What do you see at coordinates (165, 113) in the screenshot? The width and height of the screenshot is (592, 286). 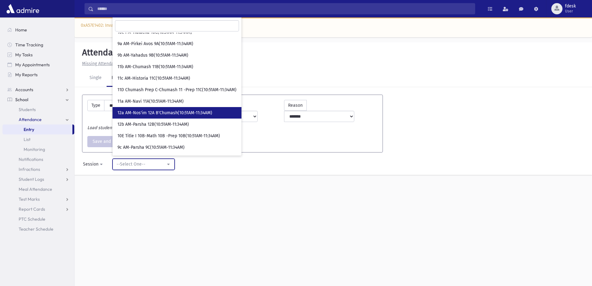 I see `span: 12a AM-Nos'im 12A B'Chumash(10:51AM-11:34AM)` at bounding box center [165, 113].